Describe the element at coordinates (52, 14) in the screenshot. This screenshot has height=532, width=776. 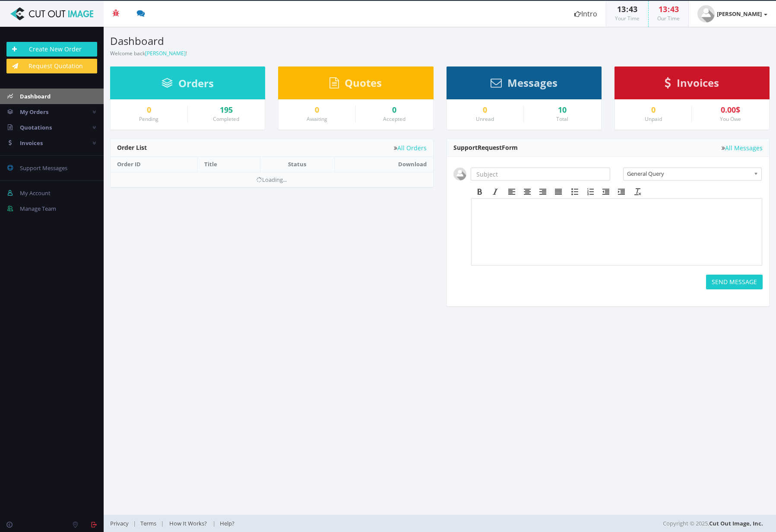
I see `img: Cut Out Image` at that location.